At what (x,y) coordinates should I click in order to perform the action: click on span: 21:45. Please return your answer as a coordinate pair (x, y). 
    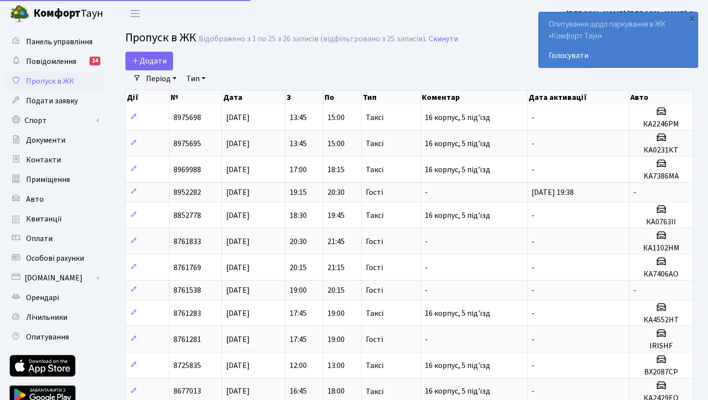
    Looking at the image, I should click on (336, 242).